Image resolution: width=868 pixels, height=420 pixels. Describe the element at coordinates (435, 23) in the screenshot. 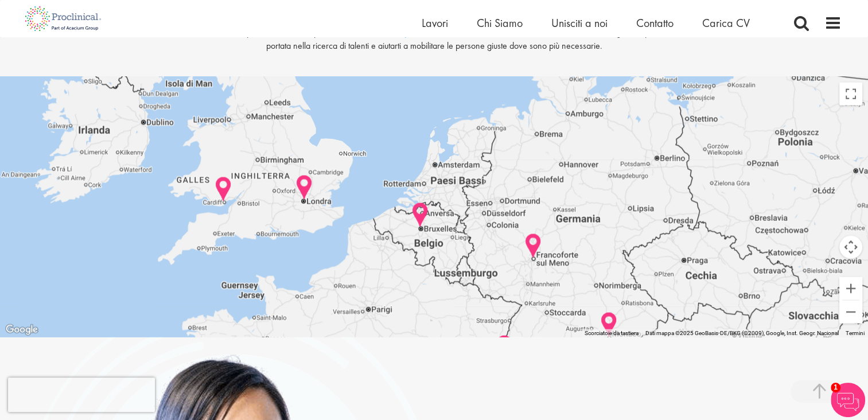

I see `span: Lavori` at that location.